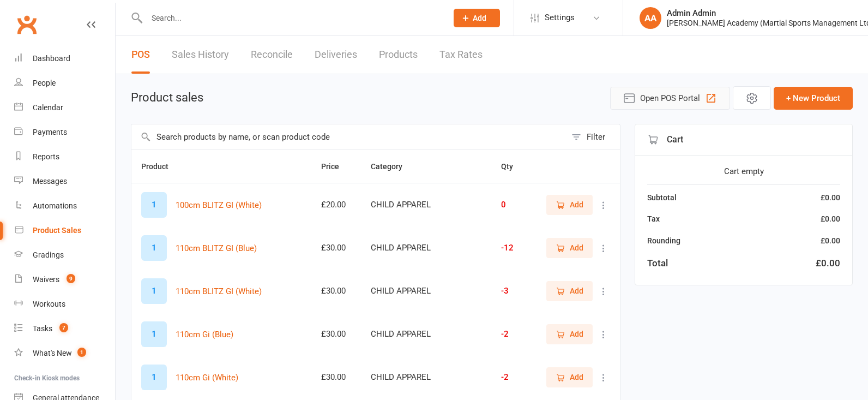  I want to click on input: Search..., so click(291, 18).